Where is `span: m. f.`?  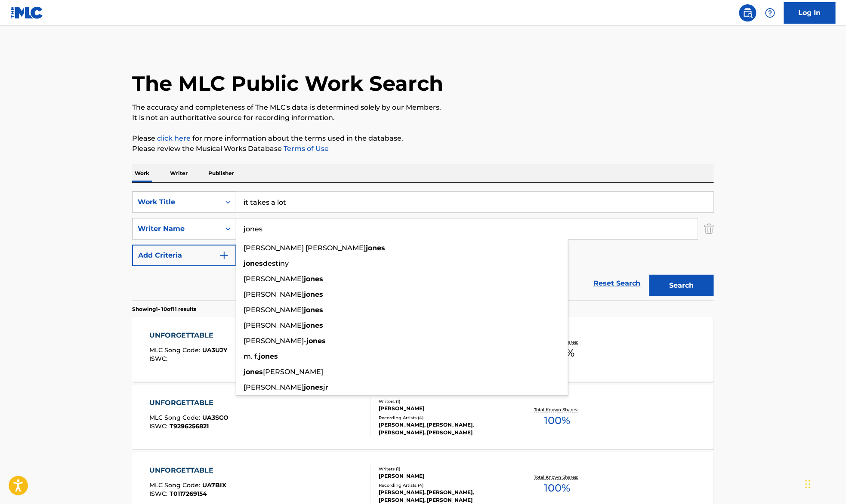
span: m. f. is located at coordinates (251, 356).